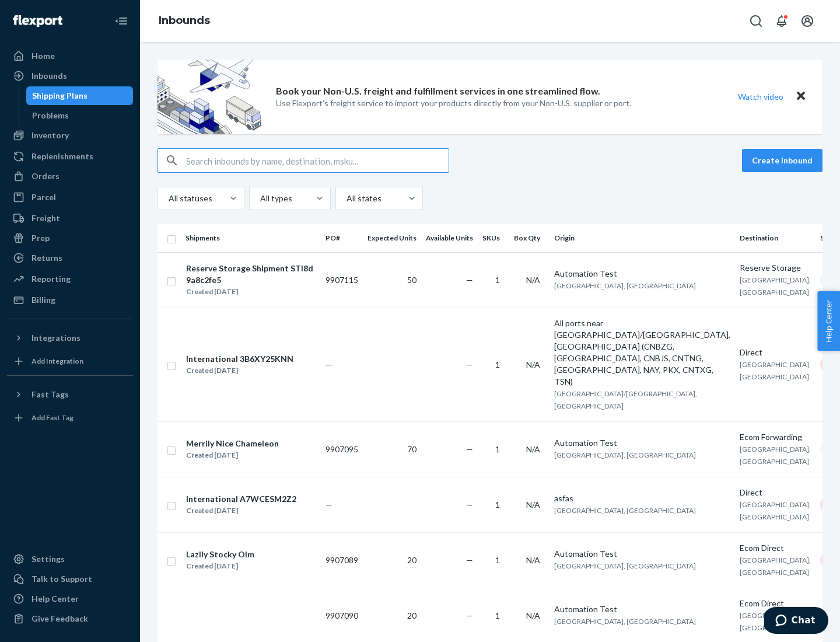 The height and width of the screenshot is (642, 840). I want to click on div: asfas, so click(642, 498).